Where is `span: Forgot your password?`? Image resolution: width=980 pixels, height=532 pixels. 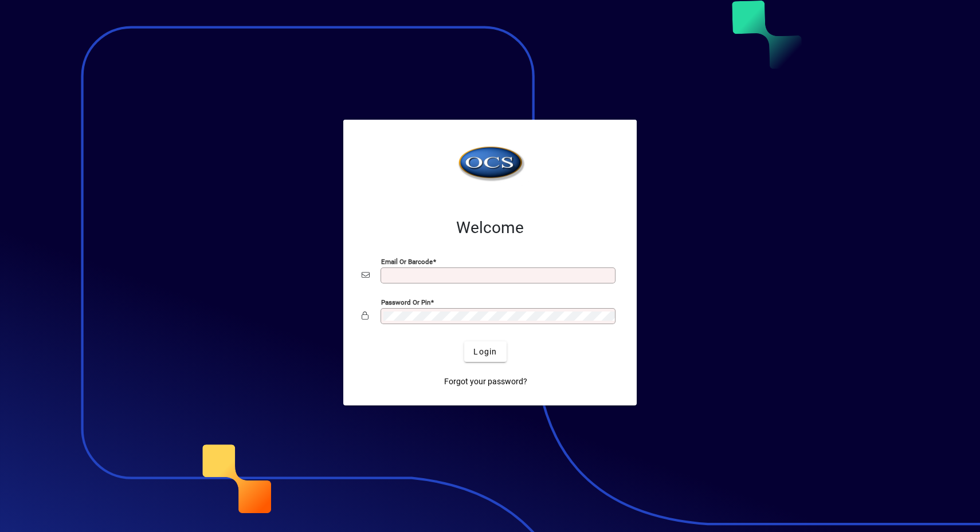 span: Forgot your password? is located at coordinates (485, 382).